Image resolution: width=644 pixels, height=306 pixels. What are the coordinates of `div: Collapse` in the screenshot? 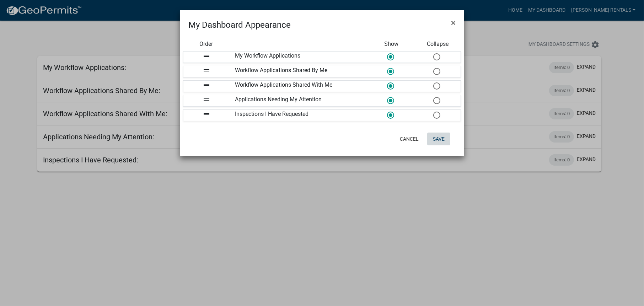 It's located at (438, 44).